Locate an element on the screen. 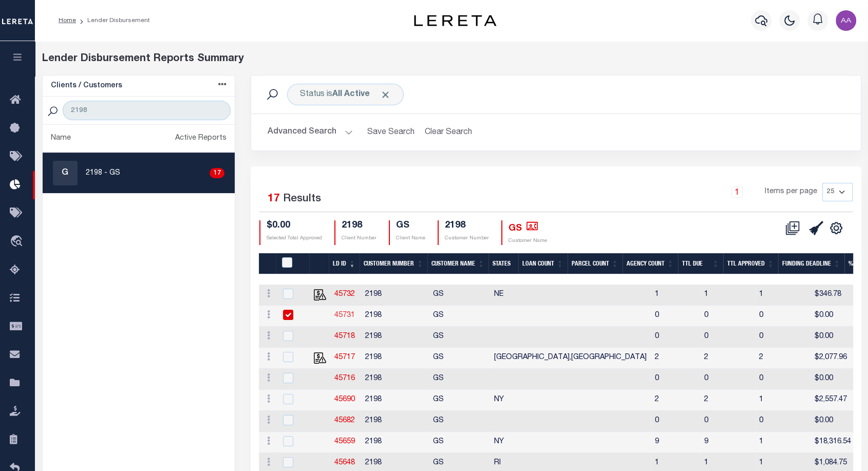 The height and width of the screenshot is (471, 868). h5: Clients / Customers is located at coordinates (86, 86).